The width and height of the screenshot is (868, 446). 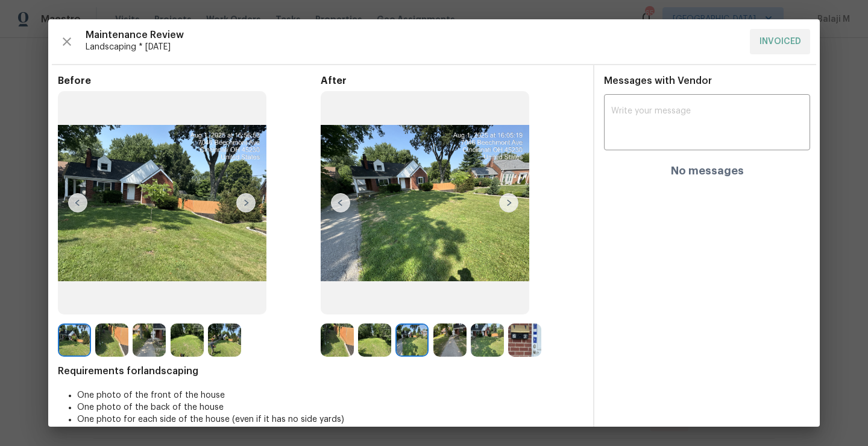 I want to click on span: Requirements for landscaping, so click(x=321, y=371).